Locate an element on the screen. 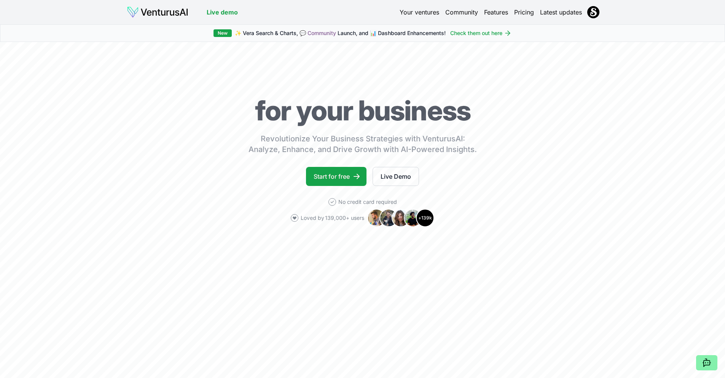  span: ✨ Vera Search & Charts, 💬 Launch, and 📊 Dashboard Enhancements! is located at coordinates (340, 33).